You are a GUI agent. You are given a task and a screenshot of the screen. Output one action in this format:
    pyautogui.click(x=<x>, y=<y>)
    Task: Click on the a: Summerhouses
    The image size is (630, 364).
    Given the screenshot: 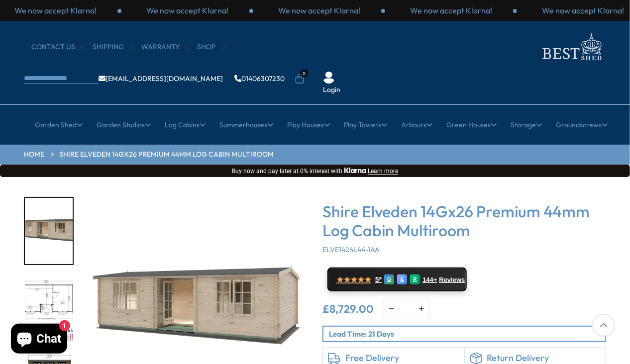 What is the action you would take?
    pyautogui.click(x=246, y=125)
    